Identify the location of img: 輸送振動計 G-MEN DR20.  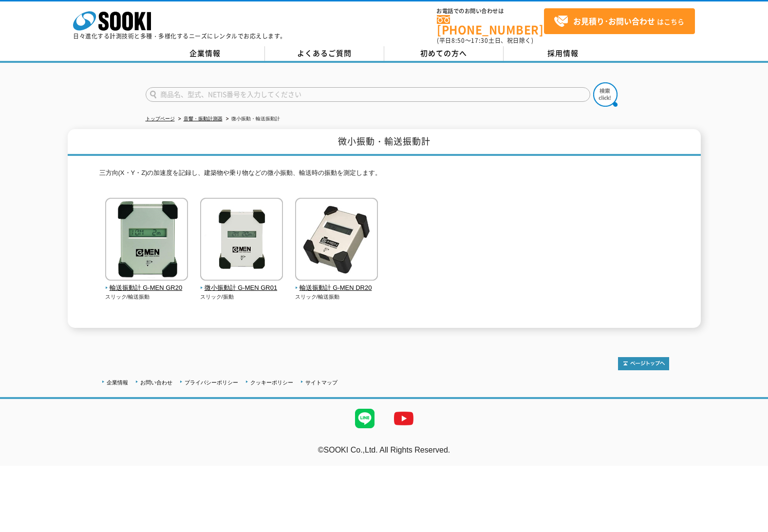
(337, 240).